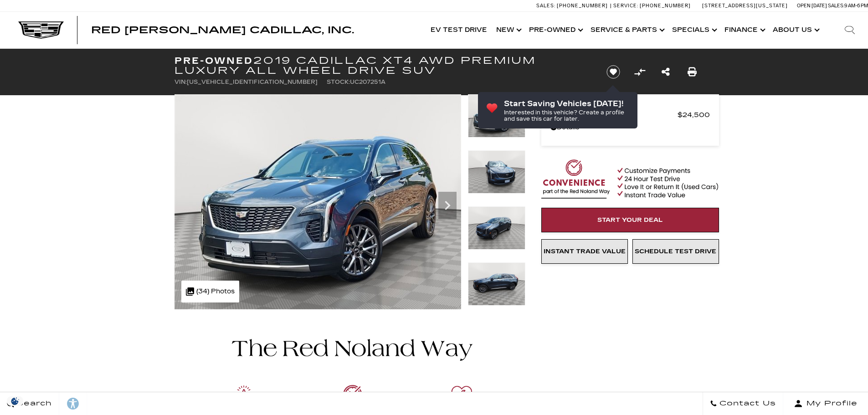 The width and height of the screenshot is (868, 415). Describe the element at coordinates (448, 205) in the screenshot. I see `div: Next` at that location.